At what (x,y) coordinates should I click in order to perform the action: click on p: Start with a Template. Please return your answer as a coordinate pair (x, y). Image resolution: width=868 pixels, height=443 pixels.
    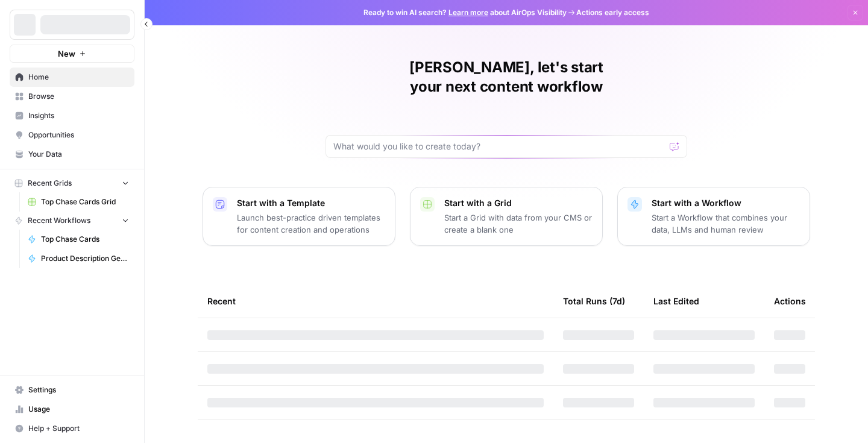
    Looking at the image, I should click on (311, 204).